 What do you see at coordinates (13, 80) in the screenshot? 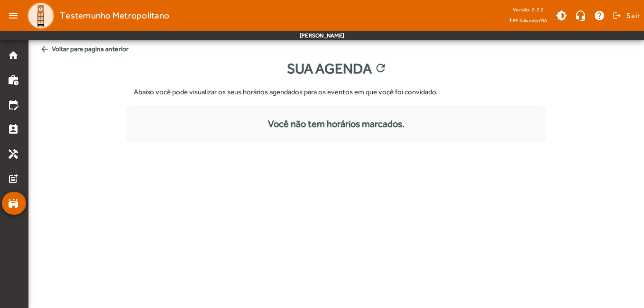
I see `mat-icon: work_history` at bounding box center [13, 80].